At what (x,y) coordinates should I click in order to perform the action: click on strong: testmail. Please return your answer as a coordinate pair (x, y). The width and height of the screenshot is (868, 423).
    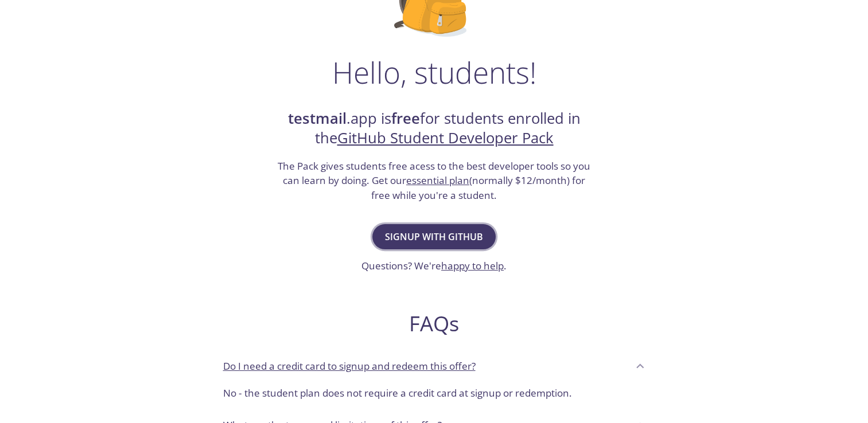
    Looking at the image, I should click on (317, 118).